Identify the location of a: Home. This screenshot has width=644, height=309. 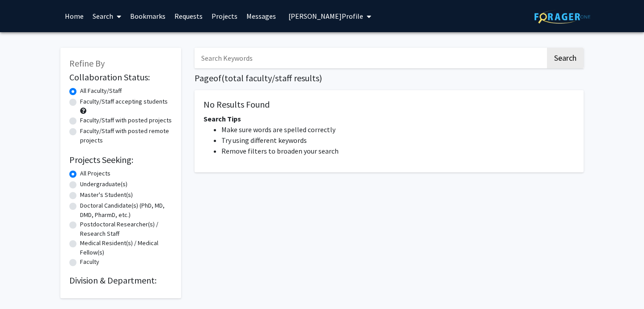
(74, 16).